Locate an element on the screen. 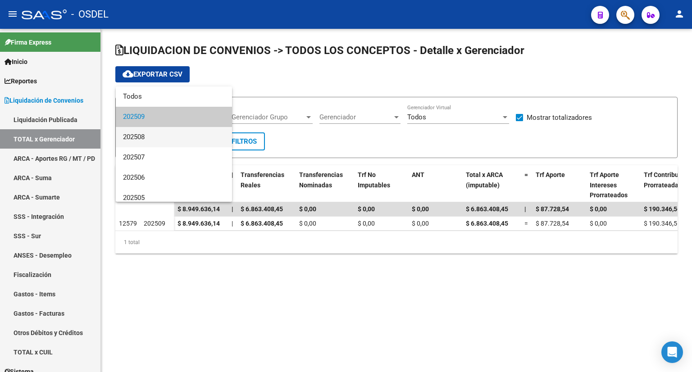 The width and height of the screenshot is (692, 372). span: 202505 is located at coordinates (174, 198).